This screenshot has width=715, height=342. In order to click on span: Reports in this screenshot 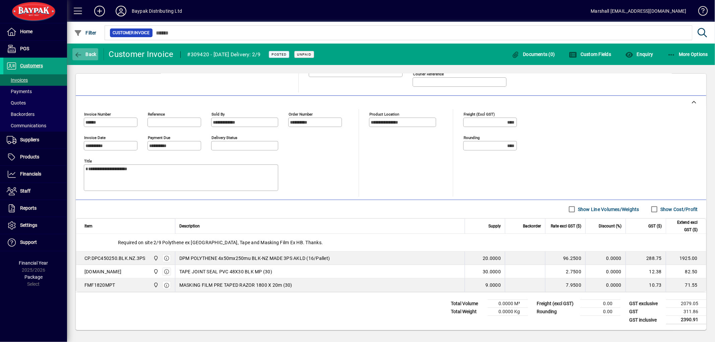, I will do `click(28, 208)`.